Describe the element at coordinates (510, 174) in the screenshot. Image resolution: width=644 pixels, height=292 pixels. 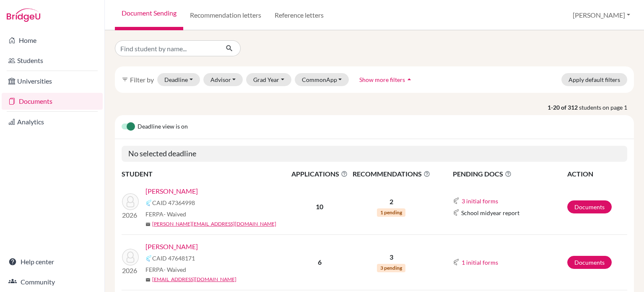
I see `span: PENDING DOCS` at that location.